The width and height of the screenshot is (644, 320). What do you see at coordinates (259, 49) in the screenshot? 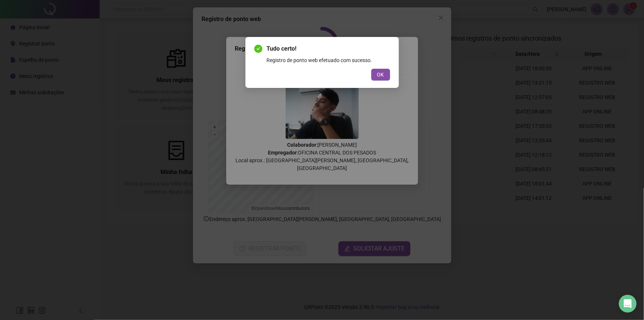
I see `span: check-circle` at bounding box center [259, 49].